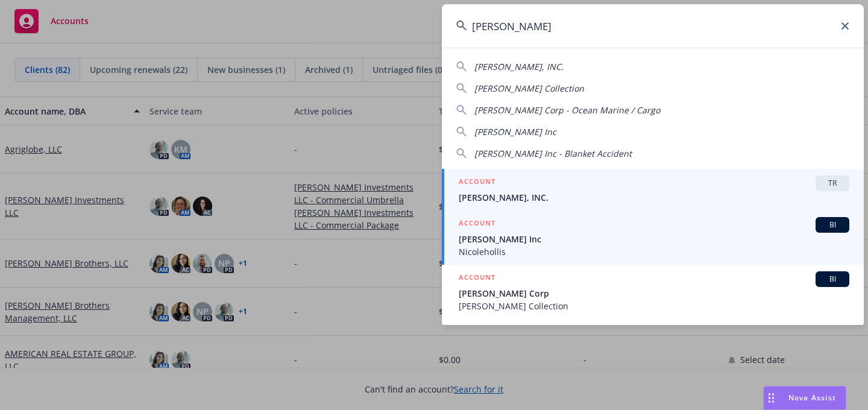  What do you see at coordinates (654, 251) in the screenshot?
I see `span: Nicolehollis` at bounding box center [654, 251].